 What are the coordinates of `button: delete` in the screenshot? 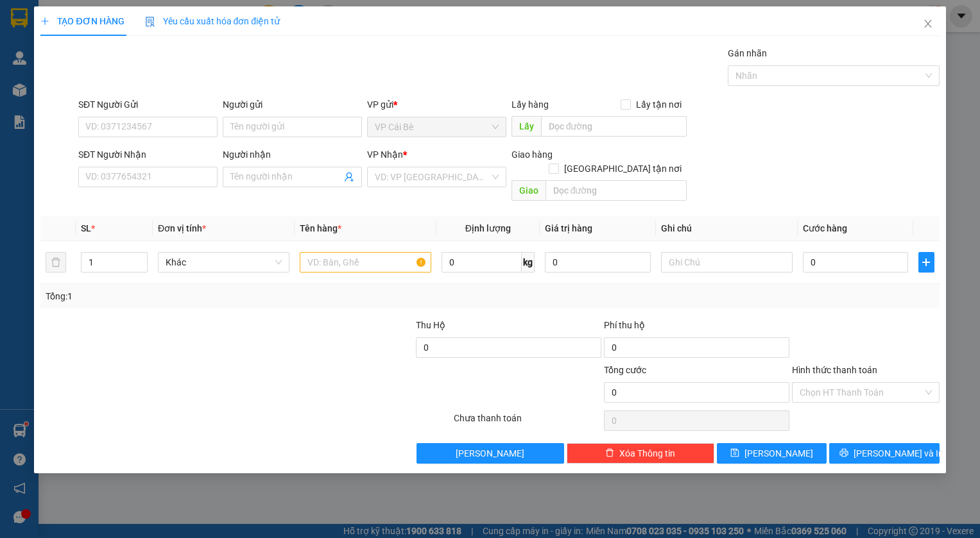 It's located at (56, 262).